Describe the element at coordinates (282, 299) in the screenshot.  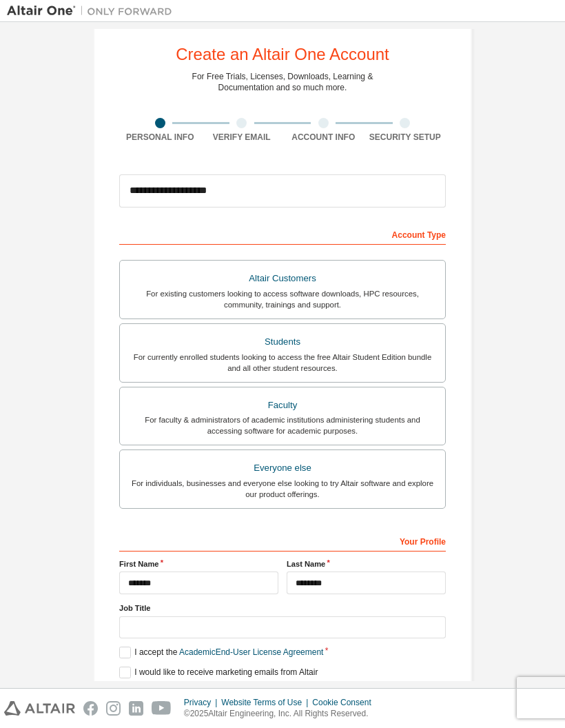
I see `div: For existing customers looking to access software downloads, HPC resources, community, trainings ...` at that location.